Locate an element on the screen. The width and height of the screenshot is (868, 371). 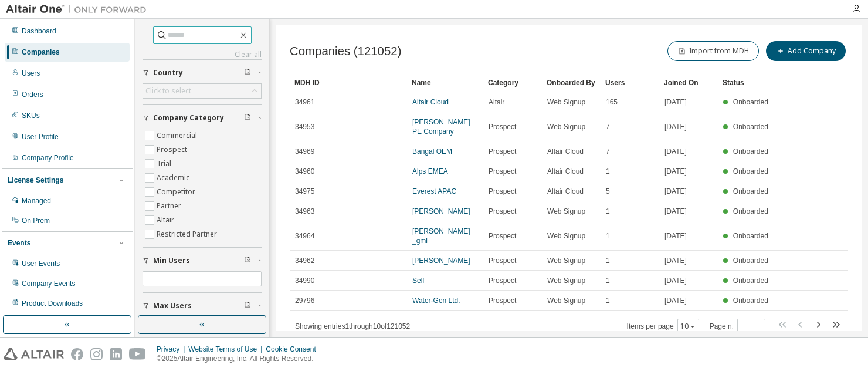
div: Dashboard is located at coordinates (39, 31).